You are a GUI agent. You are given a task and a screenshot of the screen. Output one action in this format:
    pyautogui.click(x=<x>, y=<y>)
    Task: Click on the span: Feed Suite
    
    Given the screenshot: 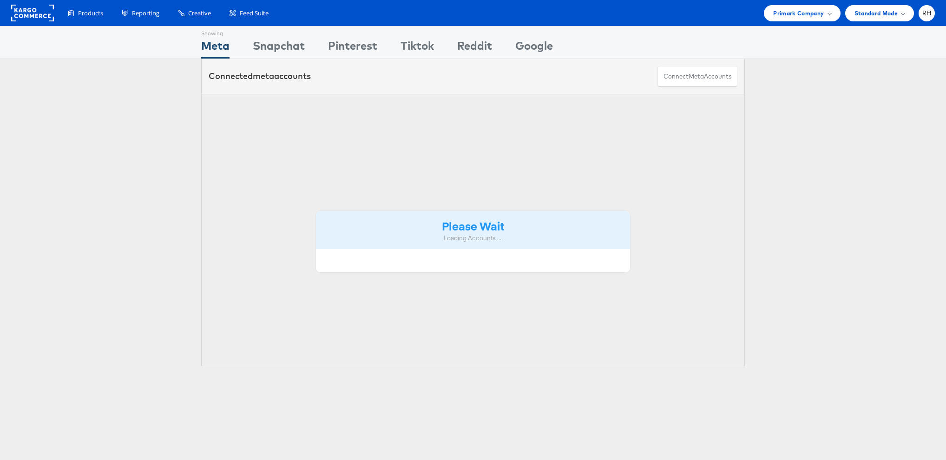 What is the action you would take?
    pyautogui.click(x=254, y=13)
    